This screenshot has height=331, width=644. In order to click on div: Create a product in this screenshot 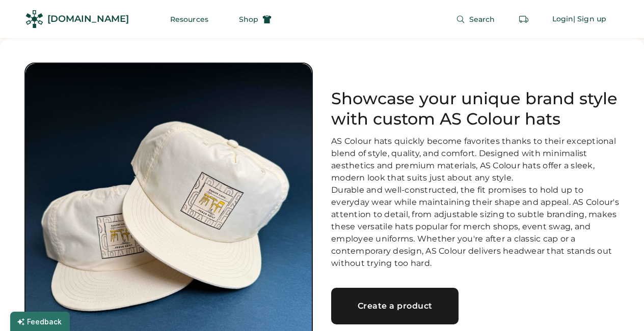, I will do `click(395, 306)`.